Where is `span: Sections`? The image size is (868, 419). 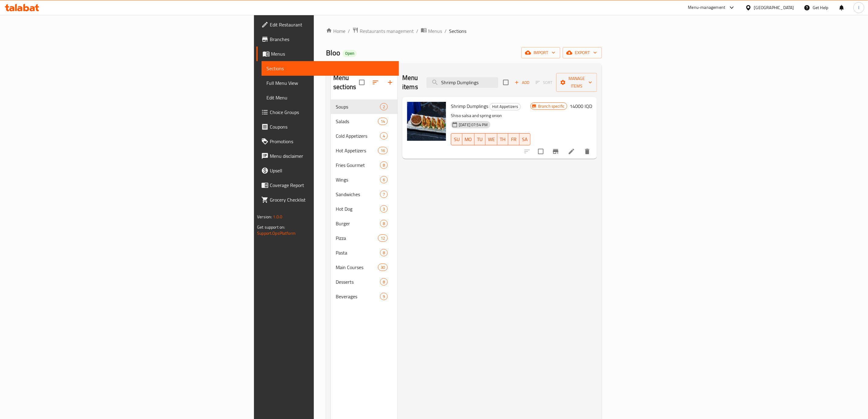
span: Sections is located at coordinates (458, 31).